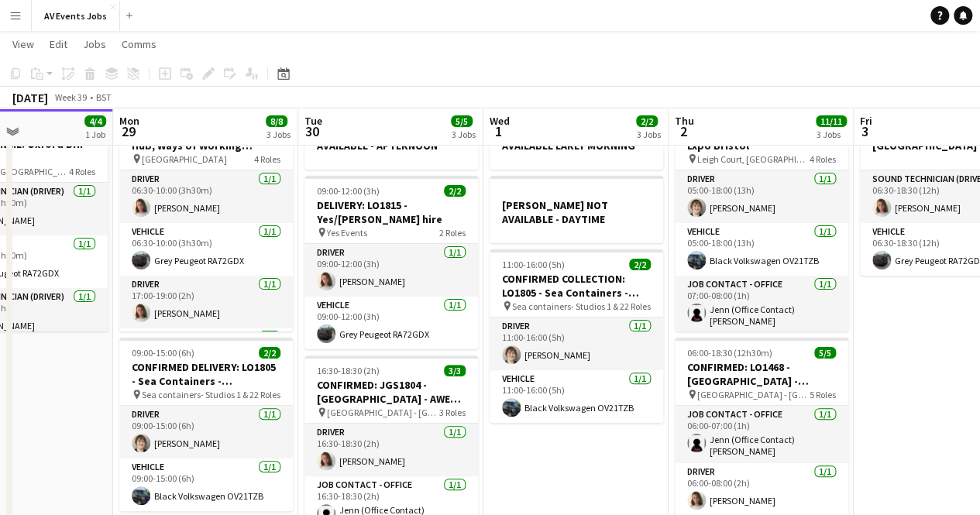  Describe the element at coordinates (348, 370) in the screenshot. I see `span: 16:30-18:30 (2h)` at that location.